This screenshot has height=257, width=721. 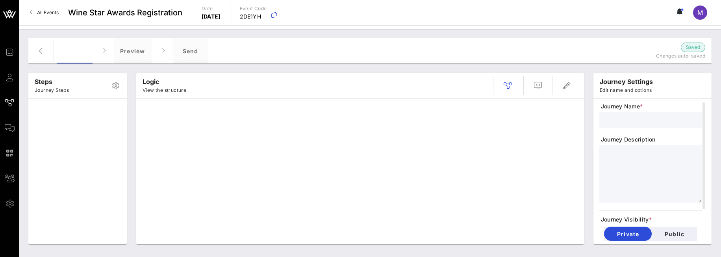 I want to click on span: M, so click(x=700, y=13).